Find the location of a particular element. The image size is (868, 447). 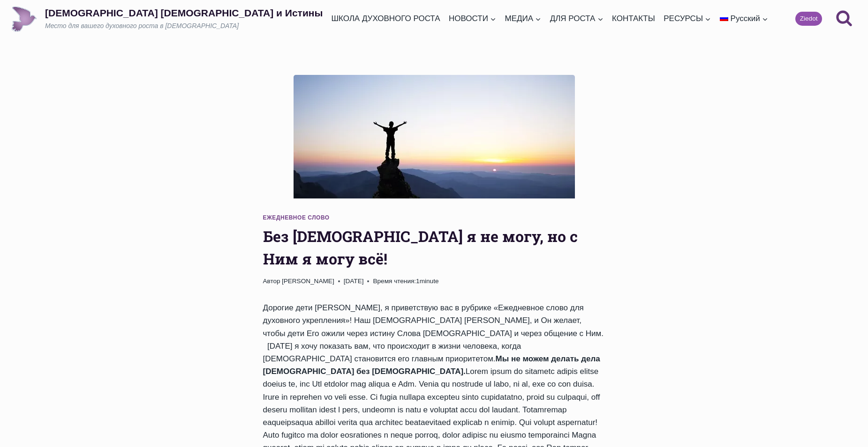

a: Ежедневное слово is located at coordinates (296, 218).